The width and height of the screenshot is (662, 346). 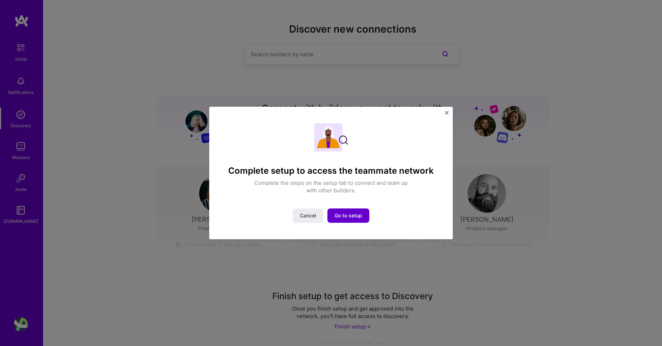 What do you see at coordinates (348, 216) in the screenshot?
I see `span: Go to setup` at bounding box center [348, 216].